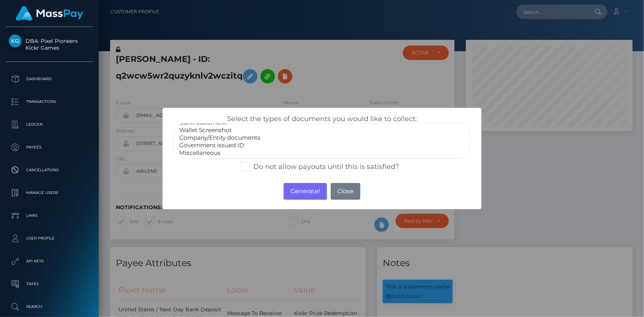 The width and height of the screenshot is (644, 317). What do you see at coordinates (345, 191) in the screenshot?
I see `button: Close` at bounding box center [345, 191].